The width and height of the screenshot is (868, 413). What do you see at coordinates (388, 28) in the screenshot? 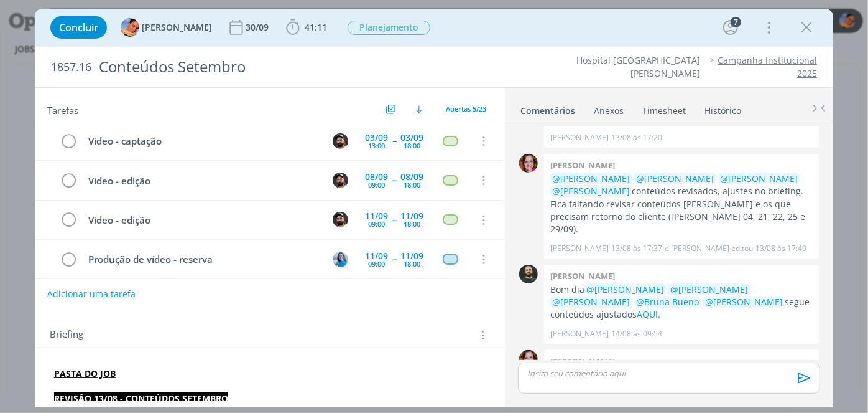
I see `span: Planejamento` at bounding box center [388, 28].